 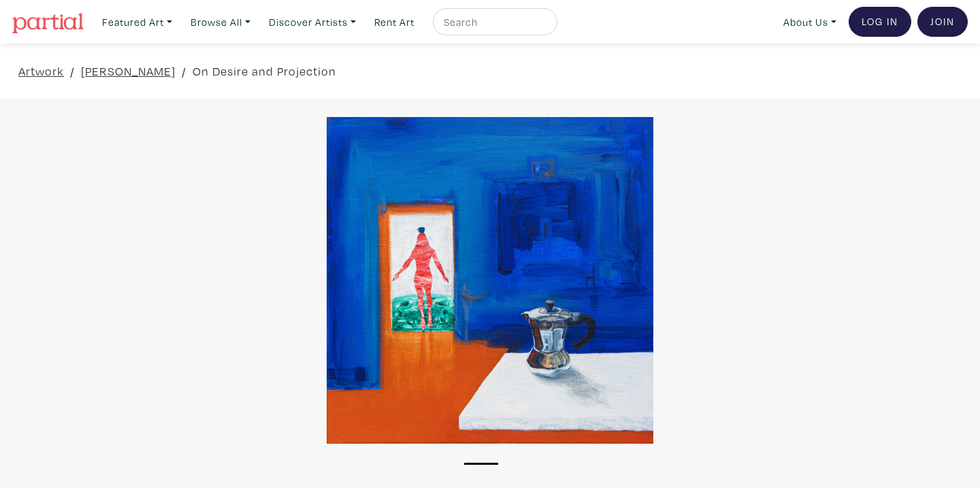 What do you see at coordinates (880, 22) in the screenshot?
I see `a: Log In` at bounding box center [880, 22].